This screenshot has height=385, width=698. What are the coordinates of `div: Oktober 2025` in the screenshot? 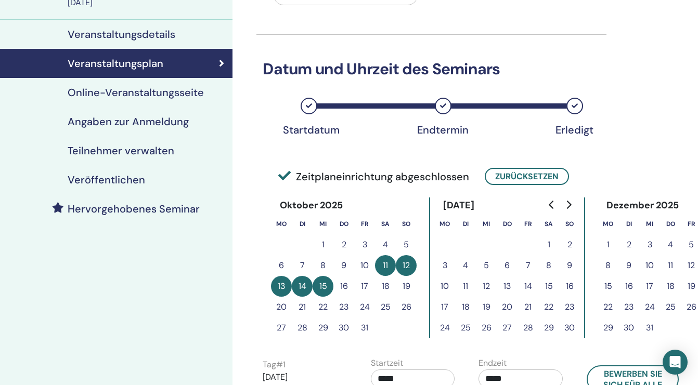 It's located at (311, 205).